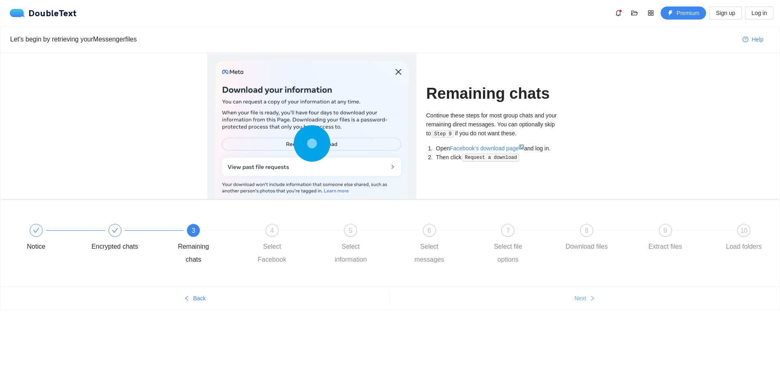 Image resolution: width=780 pixels, height=384 pixels. Describe the element at coordinates (367, 245) in the screenshot. I see `div: 5Select information` at that location.